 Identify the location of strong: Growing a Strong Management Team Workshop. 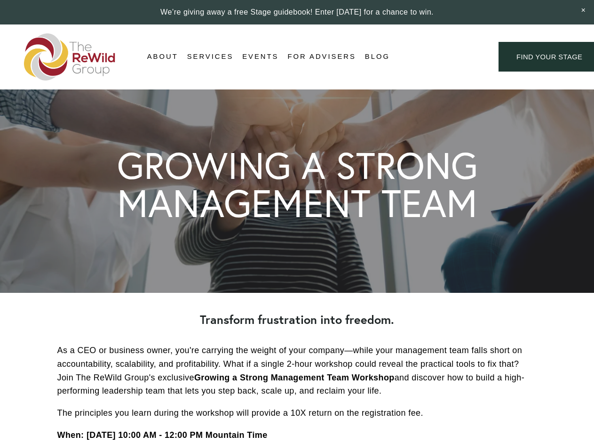
(294, 377).